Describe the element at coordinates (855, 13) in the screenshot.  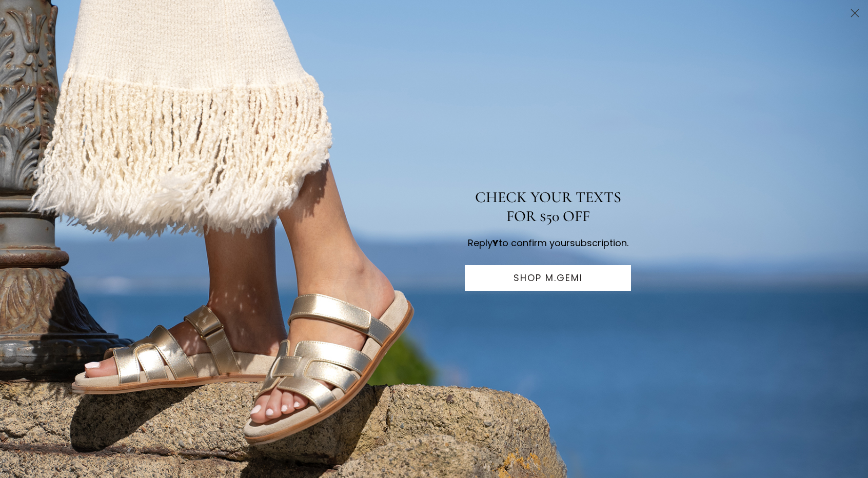
I see `button: Close dialog` at that location.